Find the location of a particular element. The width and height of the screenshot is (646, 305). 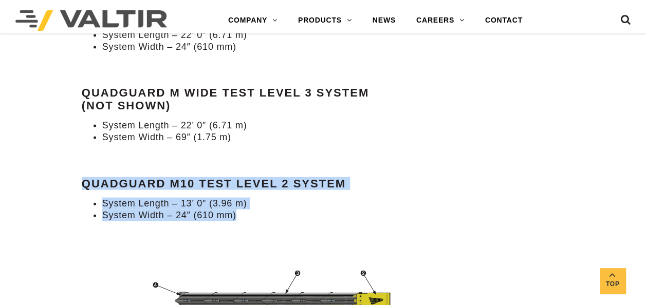

span: Top is located at coordinates (612, 284).